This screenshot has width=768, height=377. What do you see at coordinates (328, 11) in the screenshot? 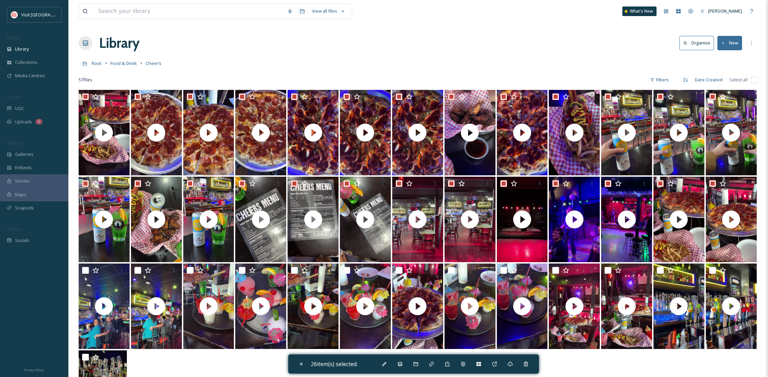
I see `div: View all files` at bounding box center [328, 11].